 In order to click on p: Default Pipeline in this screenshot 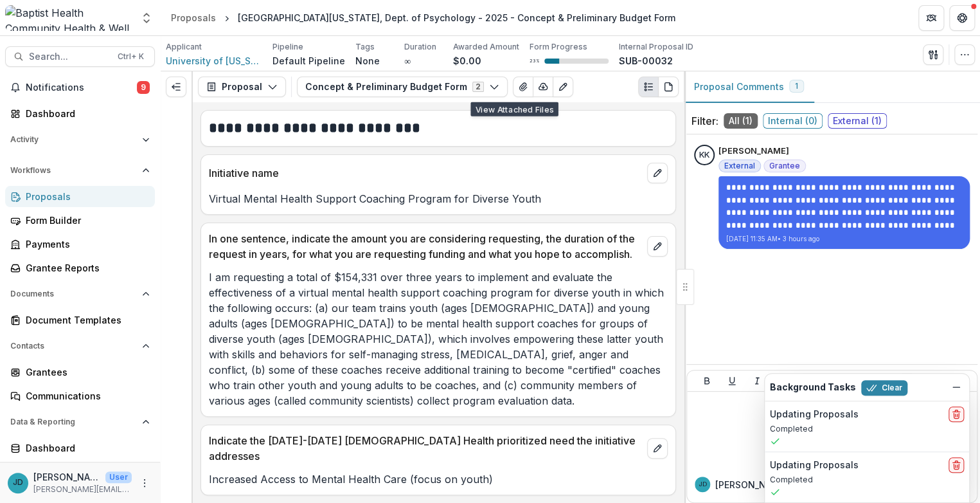, I will do `click(309, 60)`.